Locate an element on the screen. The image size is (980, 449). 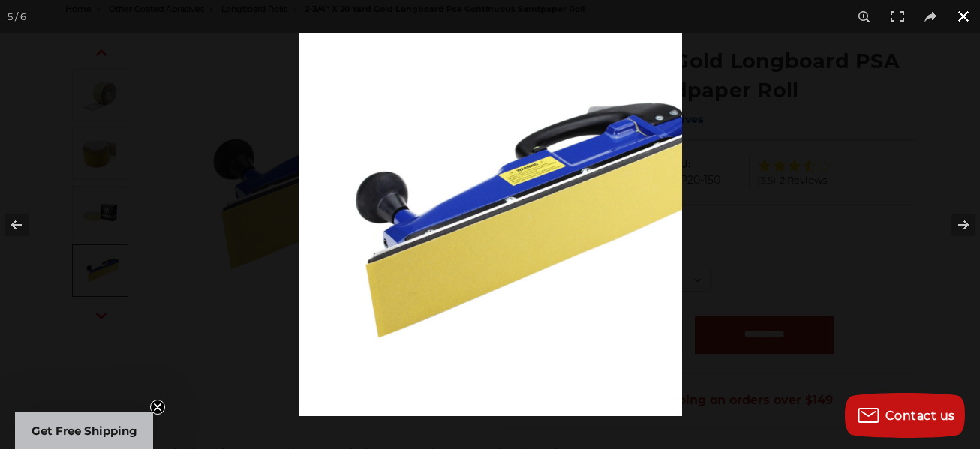
img: gold-400-grit-sandpaper-straight-line-sander__86292.1703614087.jpg is located at coordinates (490, 224).